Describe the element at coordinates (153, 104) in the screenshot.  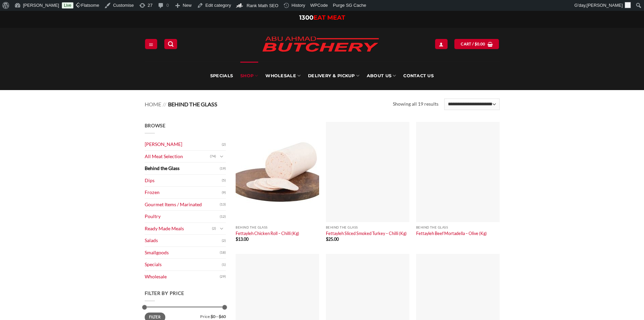
I see `a: Home` at that location.